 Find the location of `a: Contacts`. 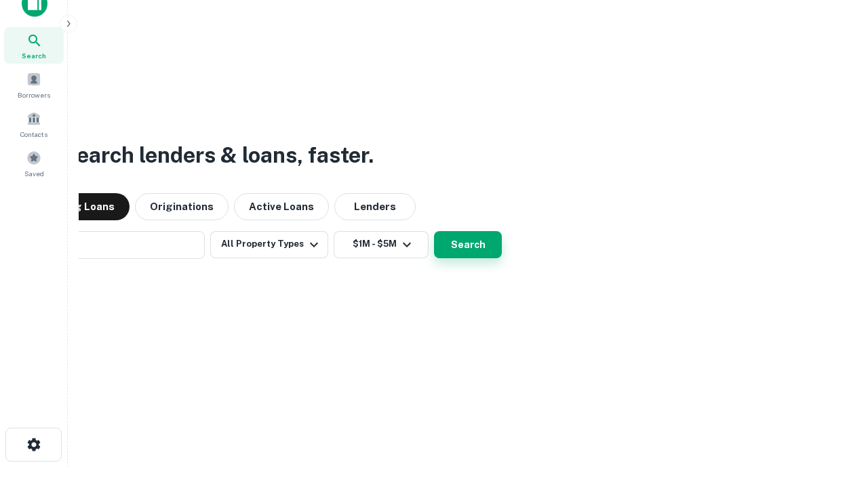

a: Contacts is located at coordinates (34, 124).